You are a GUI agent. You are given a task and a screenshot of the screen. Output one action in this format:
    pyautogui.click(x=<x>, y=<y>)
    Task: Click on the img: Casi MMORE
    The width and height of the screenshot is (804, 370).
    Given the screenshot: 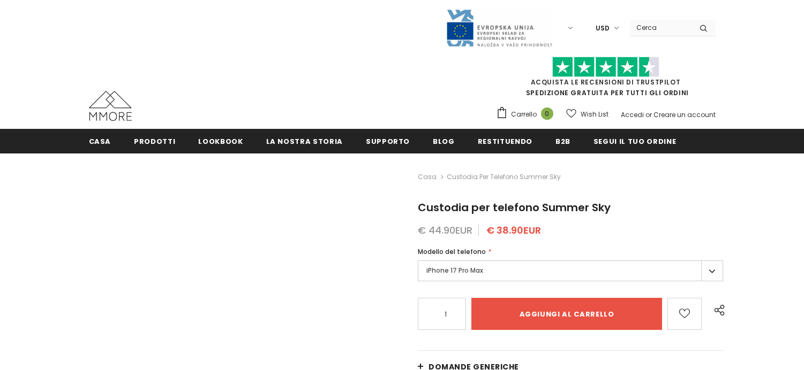 What is the action you would take?
    pyautogui.click(x=110, y=106)
    